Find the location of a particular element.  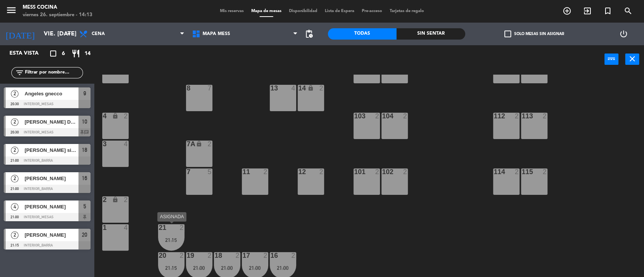

div: 5 is located at coordinates (210, 172).